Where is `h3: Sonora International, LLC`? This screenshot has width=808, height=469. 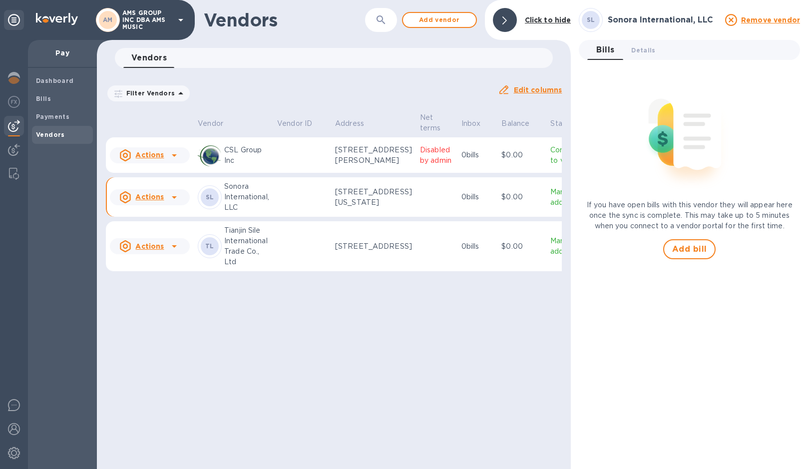
h3: Sonora International, LLC is located at coordinates (663, 20).